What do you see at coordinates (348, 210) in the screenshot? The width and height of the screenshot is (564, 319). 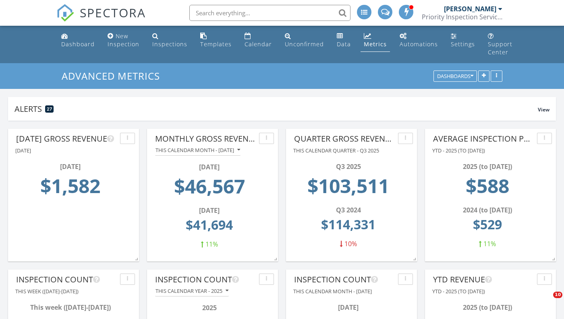 I see `div: Q3 2024` at bounding box center [348, 210].